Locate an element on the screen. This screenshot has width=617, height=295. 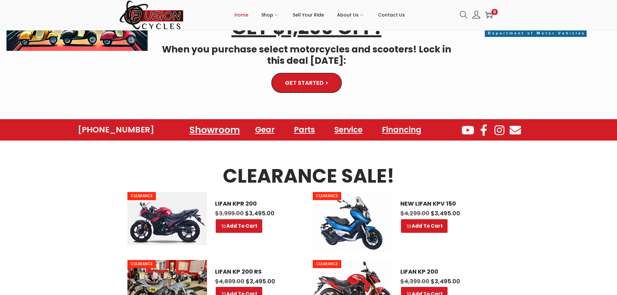
img: NEW LIFAN KPV 150 is located at coordinates (352, 221).